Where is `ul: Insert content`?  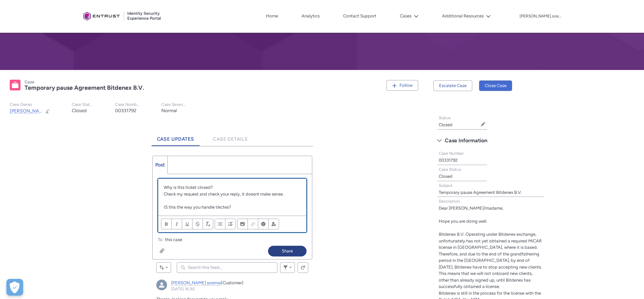
ul: Insert content is located at coordinates (258, 224).